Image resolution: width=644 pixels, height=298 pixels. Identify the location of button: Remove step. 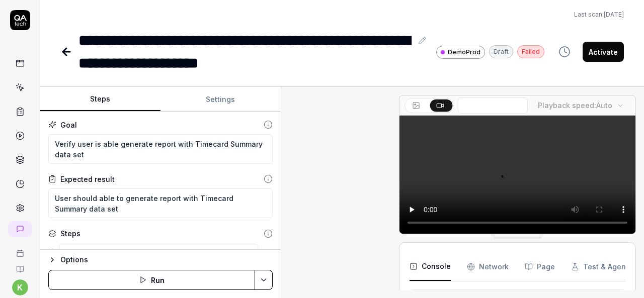
(267, 253).